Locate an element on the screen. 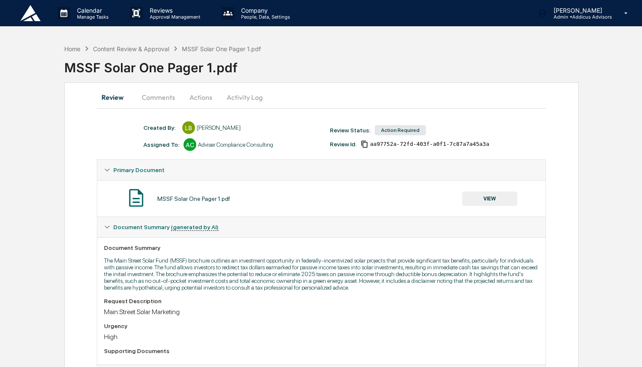 This screenshot has height=367, width=642. p: Company is located at coordinates (264, 10).